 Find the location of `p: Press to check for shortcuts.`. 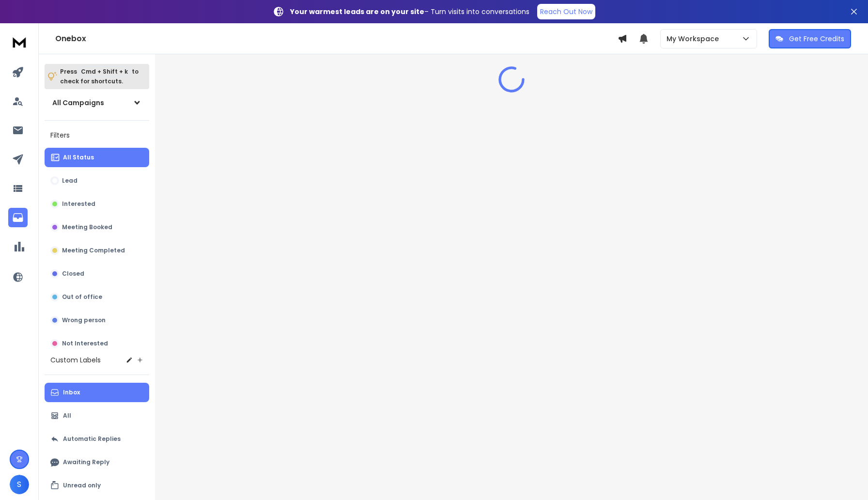

p: Press to check for shortcuts. is located at coordinates (99, 77).